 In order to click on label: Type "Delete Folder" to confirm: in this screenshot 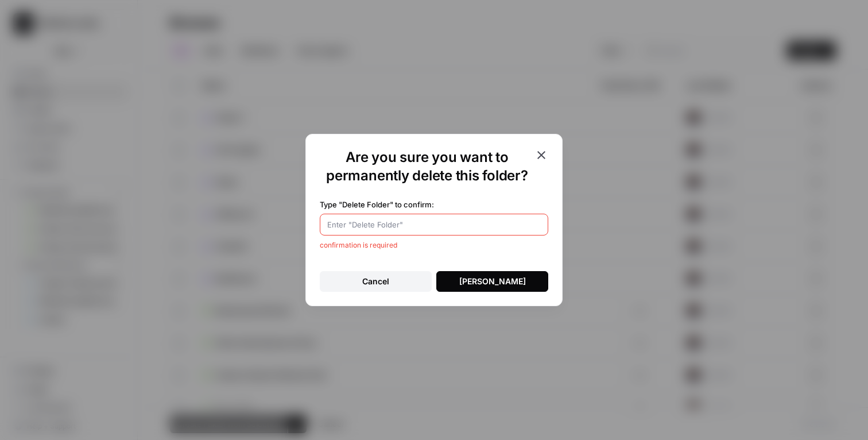, I will do `click(434, 204)`.